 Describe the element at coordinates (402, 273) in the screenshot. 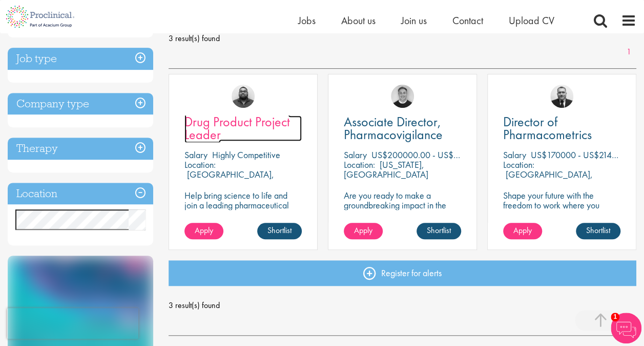

I see `a: Register for alerts` at that location.